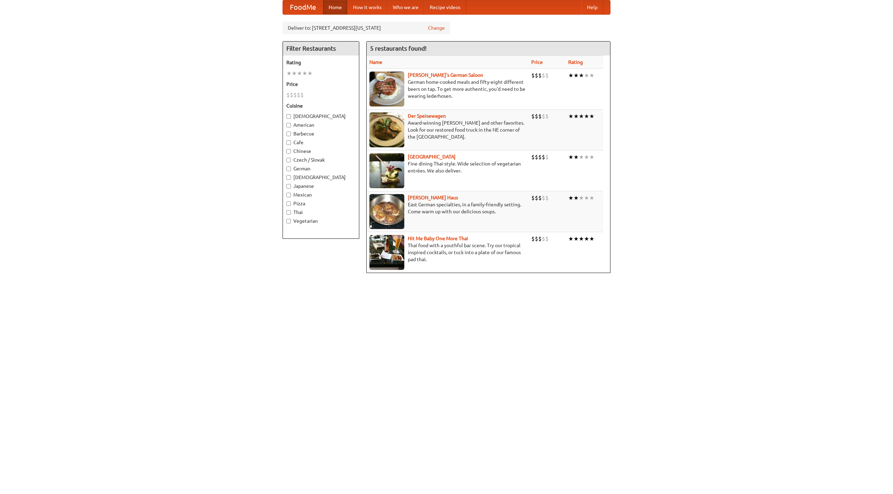 Image resolution: width=893 pixels, height=494 pixels. What do you see at coordinates (289, 134) in the screenshot?
I see `input: Barbecue` at bounding box center [289, 134].